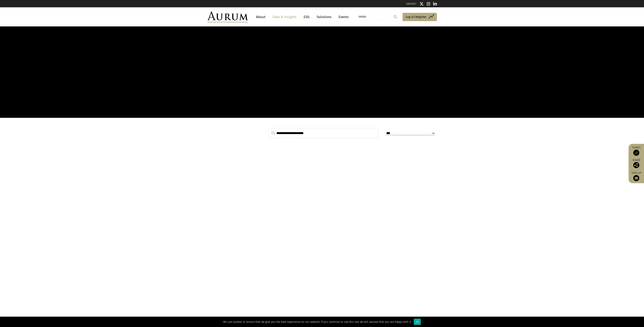  What do you see at coordinates (416, 17) in the screenshot?
I see `span: Log in/Register` at bounding box center [416, 17].